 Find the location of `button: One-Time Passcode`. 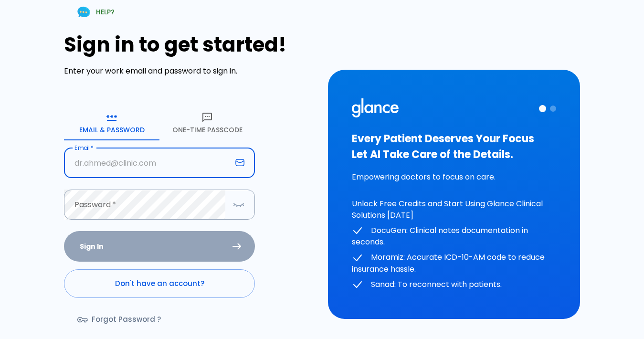

button: One-Time Passcode is located at coordinates (207, 123).